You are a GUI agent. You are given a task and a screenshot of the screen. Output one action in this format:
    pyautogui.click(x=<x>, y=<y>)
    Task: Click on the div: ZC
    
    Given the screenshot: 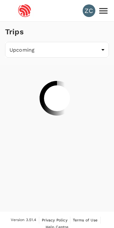 What is the action you would take?
    pyautogui.click(x=89, y=11)
    